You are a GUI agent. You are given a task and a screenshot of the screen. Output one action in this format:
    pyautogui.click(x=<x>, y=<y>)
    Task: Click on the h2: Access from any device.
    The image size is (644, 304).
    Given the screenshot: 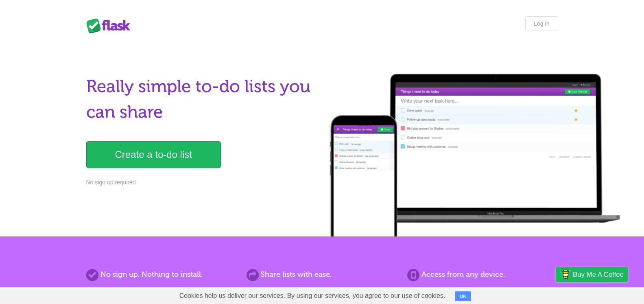 What is the action you would take?
    pyautogui.click(x=483, y=274)
    